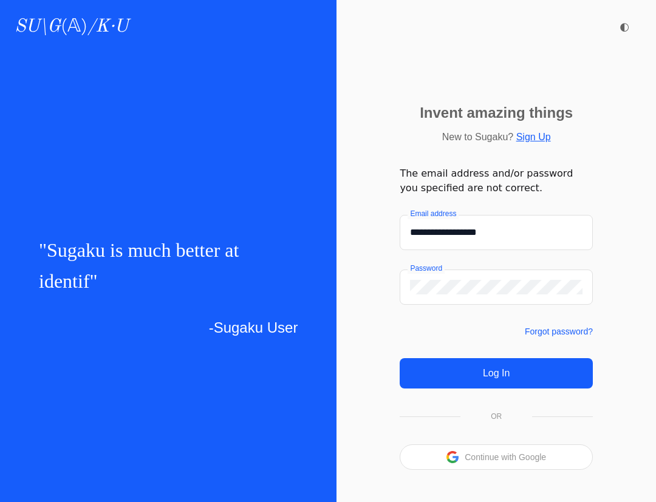 The image size is (656, 502). Describe the element at coordinates (505, 457) in the screenshot. I see `button: Continue with Google` at that location.